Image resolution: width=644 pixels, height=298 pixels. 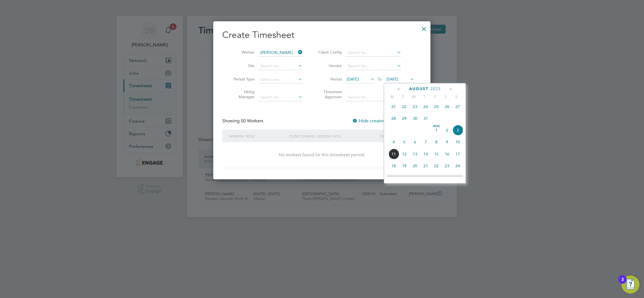 I want to click on span: 4, so click(x=394, y=142).